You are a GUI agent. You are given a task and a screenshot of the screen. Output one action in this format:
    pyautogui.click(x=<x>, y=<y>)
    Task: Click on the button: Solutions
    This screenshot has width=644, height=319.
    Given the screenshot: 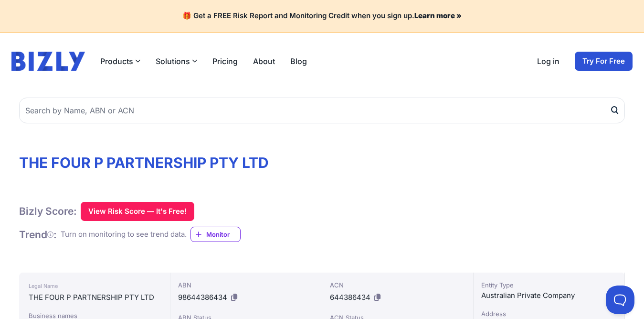 What is the action you would take?
    pyautogui.click(x=176, y=61)
    